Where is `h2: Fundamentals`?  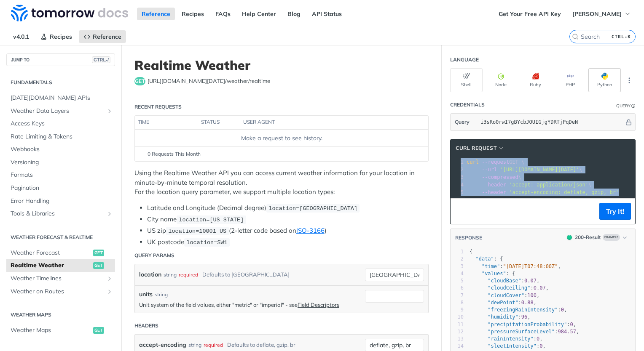
h2: Fundamentals is located at coordinates (61, 83).